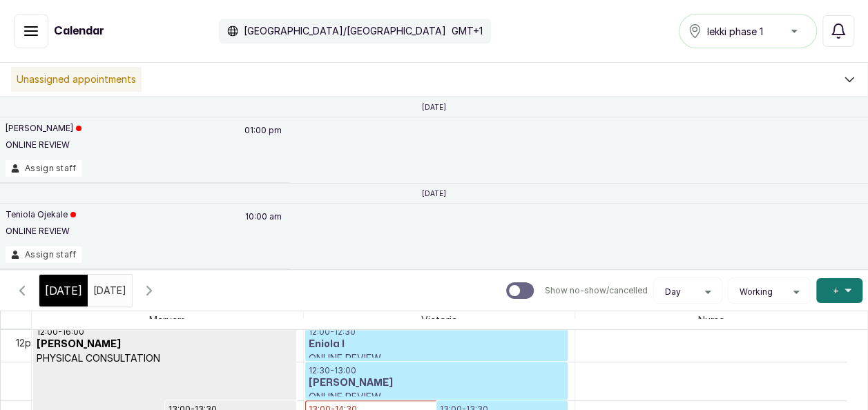 Image resolution: width=868 pixels, height=410 pixels. I want to click on button: Working, so click(769, 292).